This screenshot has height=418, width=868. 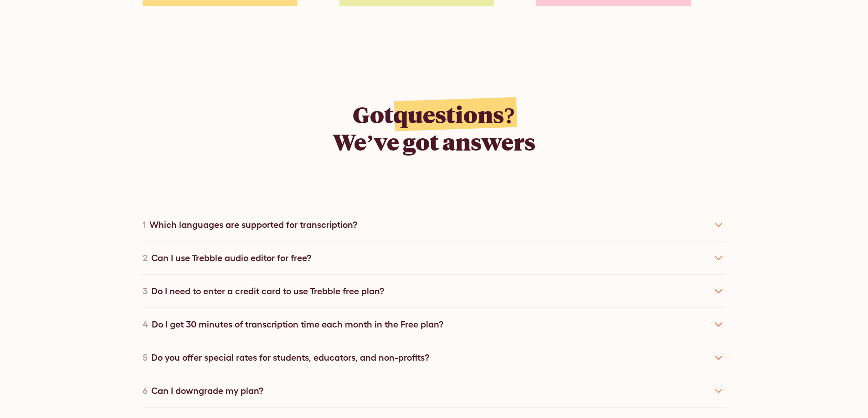 What do you see at coordinates (207, 391) in the screenshot?
I see `div: Can I downgrade my plan?` at bounding box center [207, 391].